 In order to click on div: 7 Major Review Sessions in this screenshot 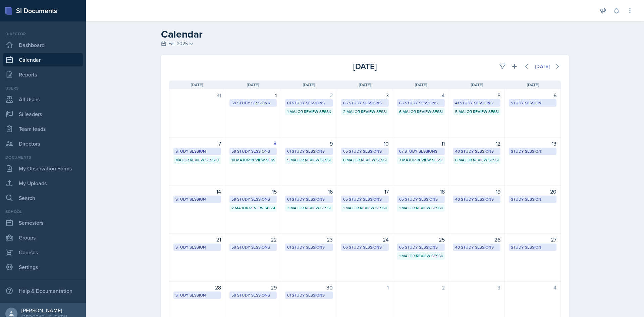, I will do `click(421, 160)`.